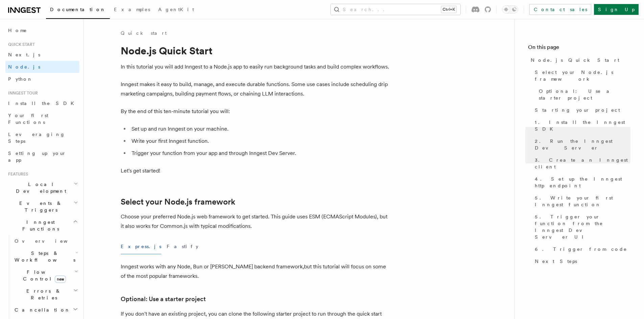 Image resolution: width=644 pixels, height=319 pixels. I want to click on p: In this tutorial you will add Inngest to a Node.js app to easily run background tasks and build c..., so click(256, 67).